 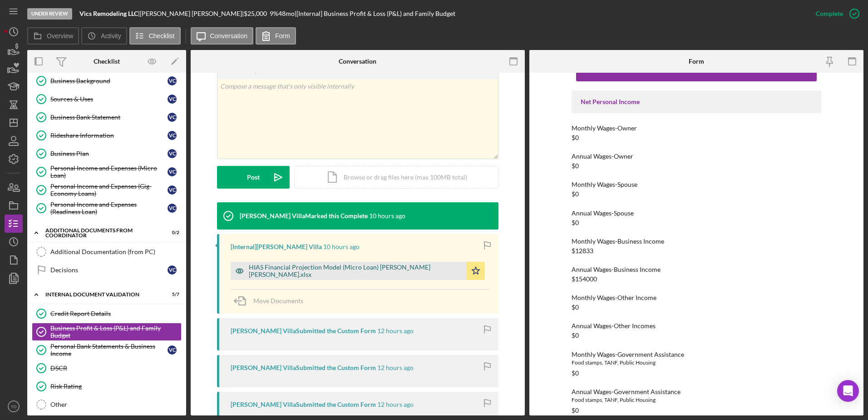 I want to click on a: Sources & UsesVC, so click(x=107, y=99).